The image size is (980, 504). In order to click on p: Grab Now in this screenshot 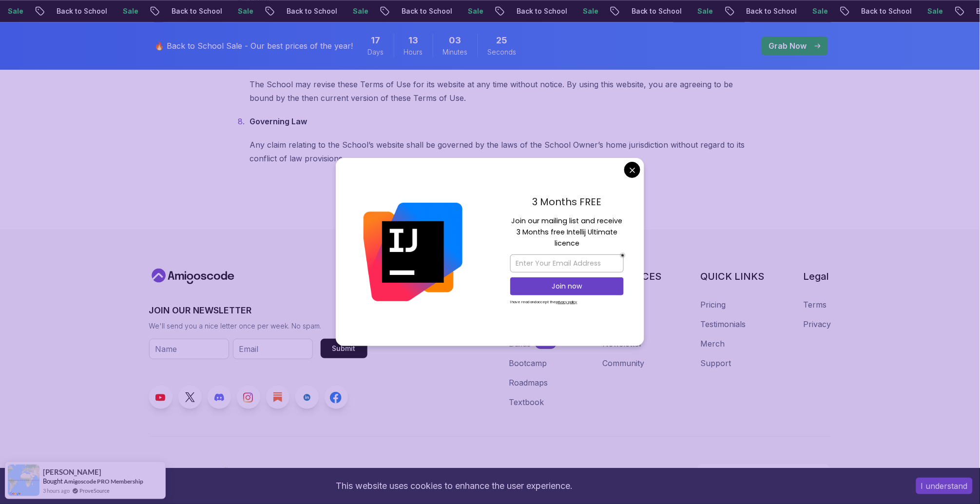, I will do `click(788, 45)`.